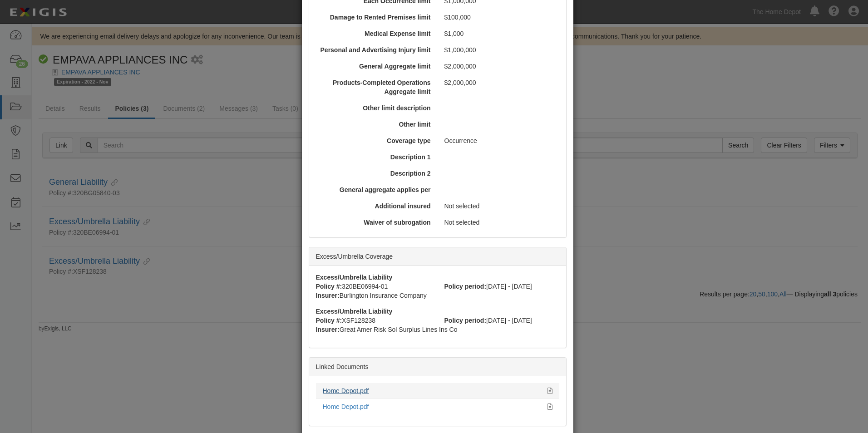 This screenshot has width=868, height=433. Describe the element at coordinates (438, 329) in the screenshot. I see `div: Great Amer Risk Sol Surplus Lines Ins Co` at that location.